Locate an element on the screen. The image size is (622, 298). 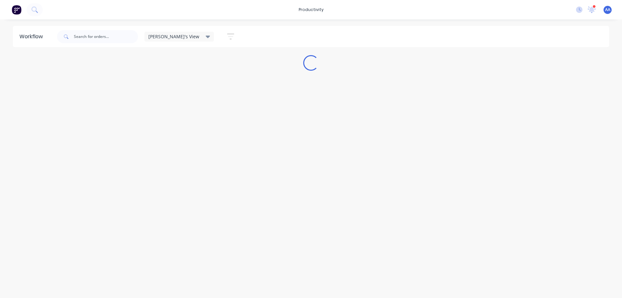
img: Factory is located at coordinates (17, 10).